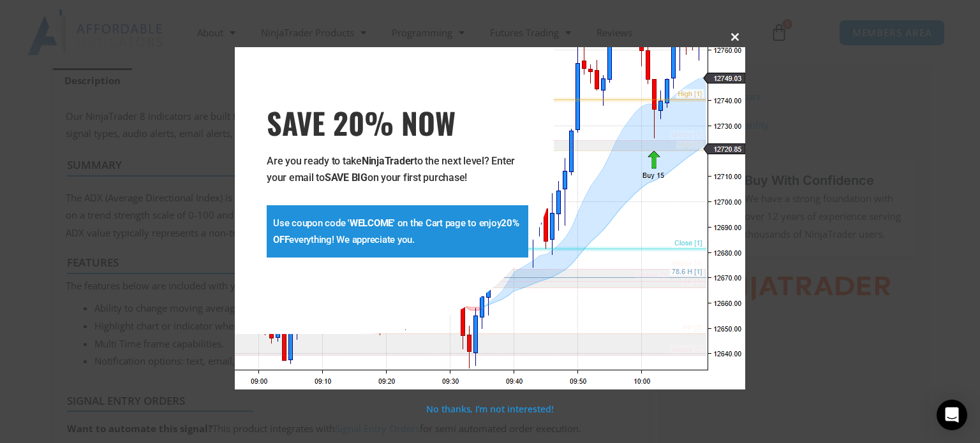 The width and height of the screenshot is (980, 443). Describe the element at coordinates (346, 177) in the screenshot. I see `strong: SAVE BIG` at that location.